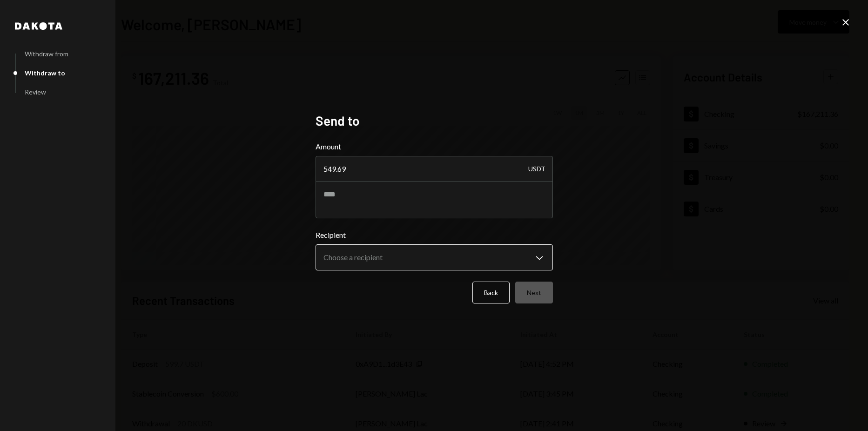 The width and height of the screenshot is (868, 431). What do you see at coordinates (434, 169) in the screenshot?
I see `input: Enter amount` at bounding box center [434, 169].